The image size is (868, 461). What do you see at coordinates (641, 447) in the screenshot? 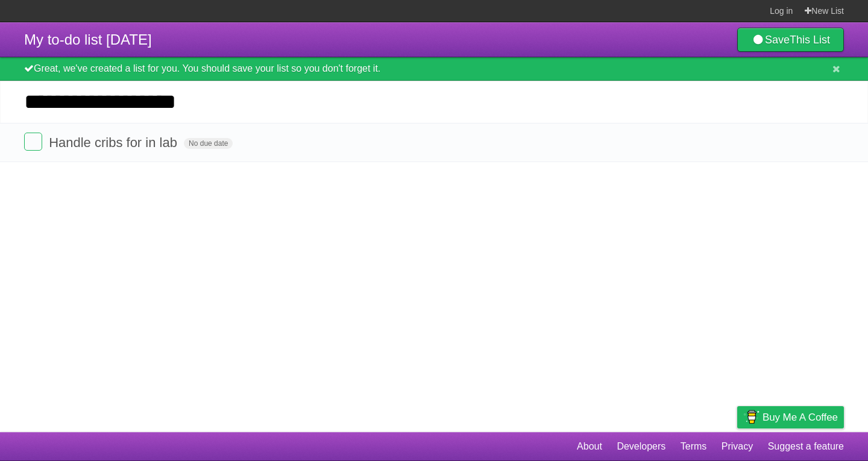
I see `a: Developers` at bounding box center [641, 447].